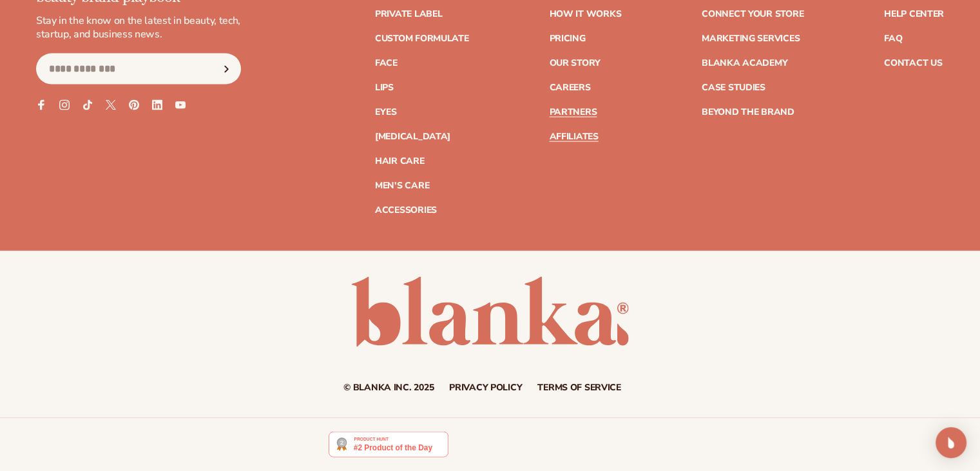  Describe the element at coordinates (422, 38) in the screenshot. I see `a: Custom formulate` at that location.